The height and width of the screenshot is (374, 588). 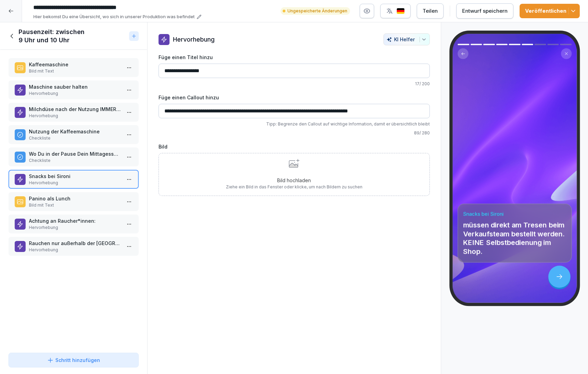 What do you see at coordinates (317, 11) in the screenshot?
I see `p: Ungespeicherte Änderungen` at bounding box center [317, 11].